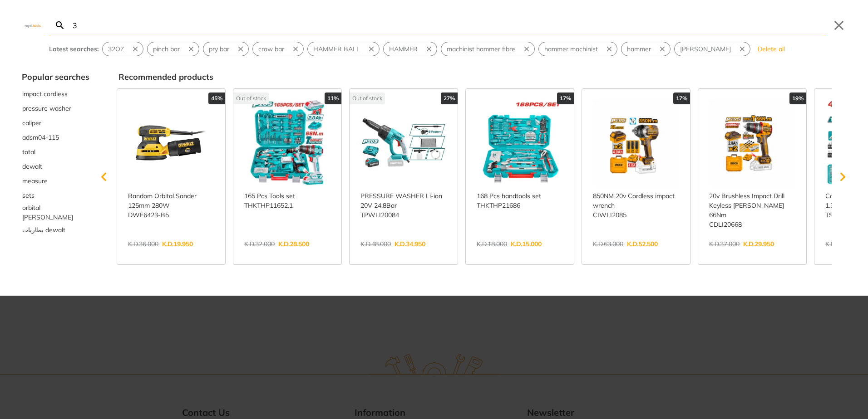 The width and height of the screenshot is (868, 419). What do you see at coordinates (55, 166) in the screenshot?
I see `div: Suggestion: dewalt` at bounding box center [55, 166].